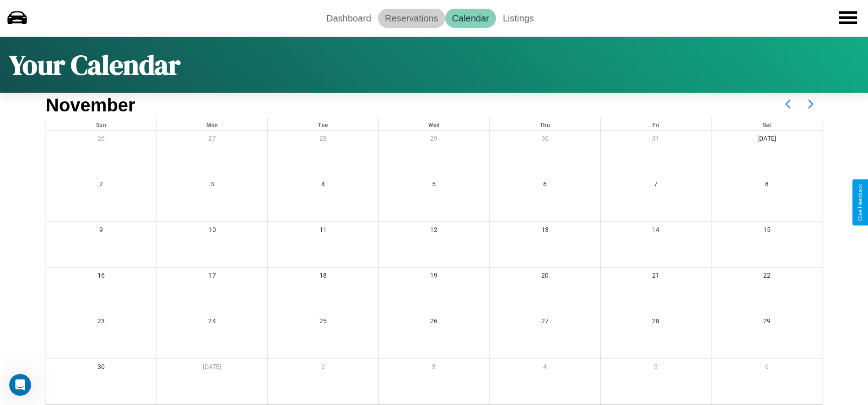 Image resolution: width=868 pixels, height=405 pixels. What do you see at coordinates (767, 185) in the screenshot?
I see `div: 8` at bounding box center [767, 185].